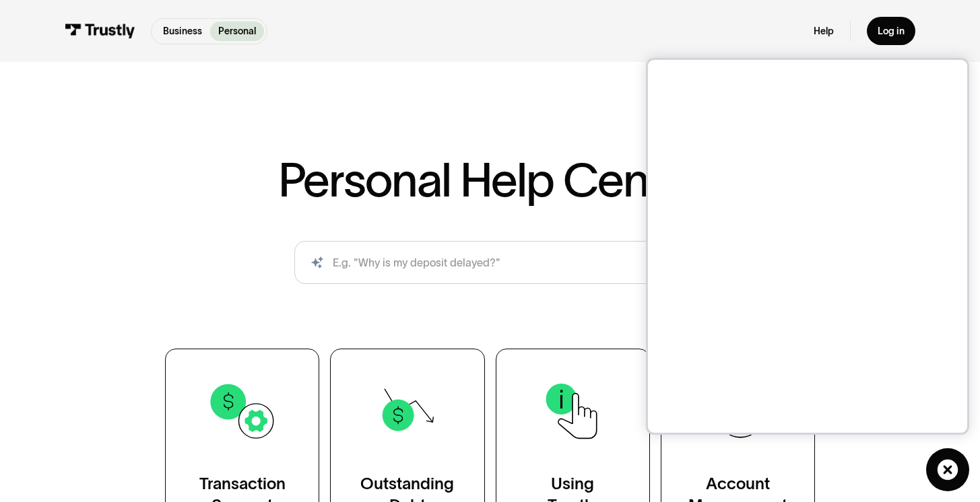 The width and height of the screenshot is (980, 502). What do you see at coordinates (490, 179) in the screenshot?
I see `h1: Personal Help Center` at bounding box center [490, 179].